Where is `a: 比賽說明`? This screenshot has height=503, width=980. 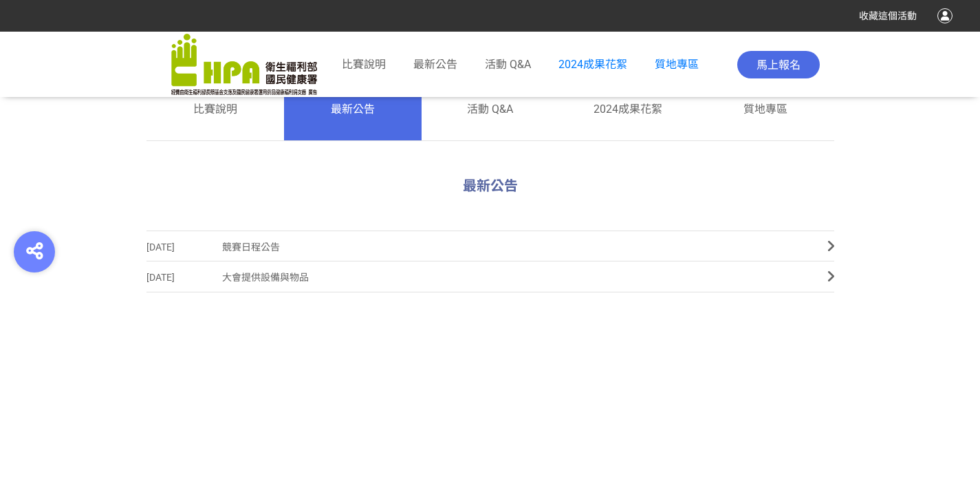 a: 比賽說明 is located at coordinates (364, 64).